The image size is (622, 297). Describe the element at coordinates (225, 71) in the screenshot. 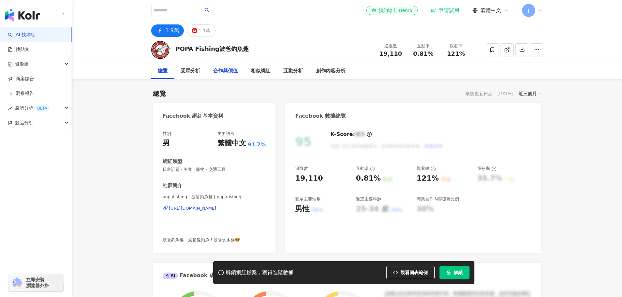

I see `div: 合作與價值` at that location.